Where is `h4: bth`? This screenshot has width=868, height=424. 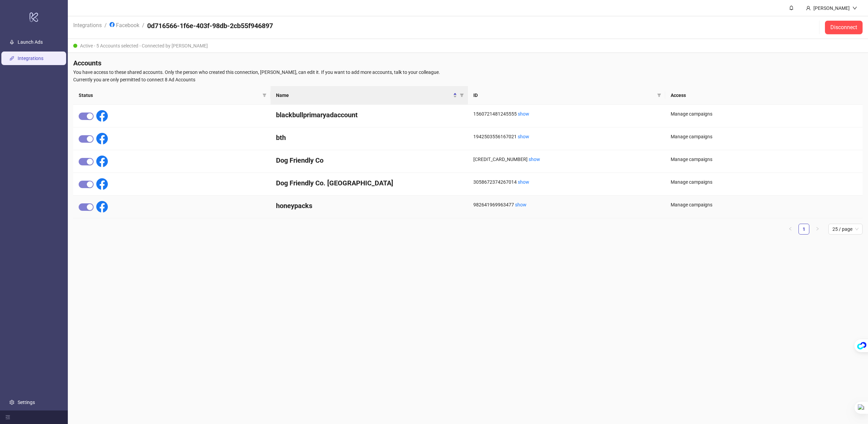 h4: bth is located at coordinates (369, 138).